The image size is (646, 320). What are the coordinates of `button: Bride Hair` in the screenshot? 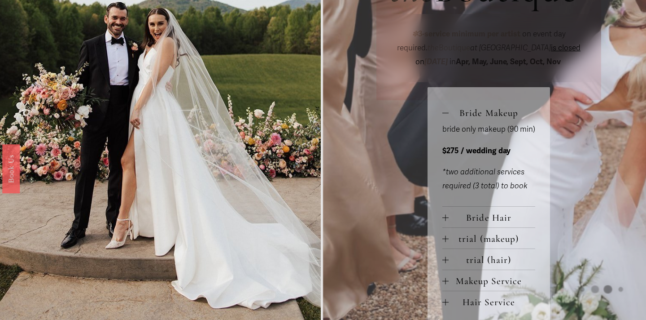 It's located at (489, 217).